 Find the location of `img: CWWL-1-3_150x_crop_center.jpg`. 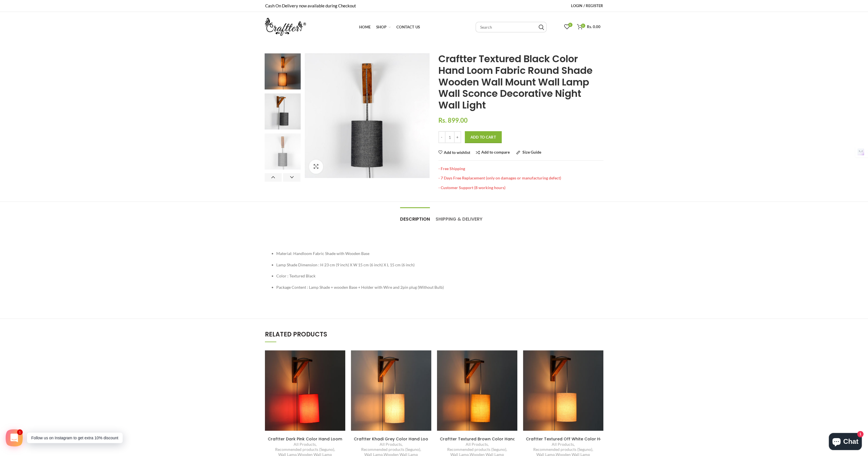

img: CWWL-1-3_150x_crop_center.jpg is located at coordinates (283, 111).